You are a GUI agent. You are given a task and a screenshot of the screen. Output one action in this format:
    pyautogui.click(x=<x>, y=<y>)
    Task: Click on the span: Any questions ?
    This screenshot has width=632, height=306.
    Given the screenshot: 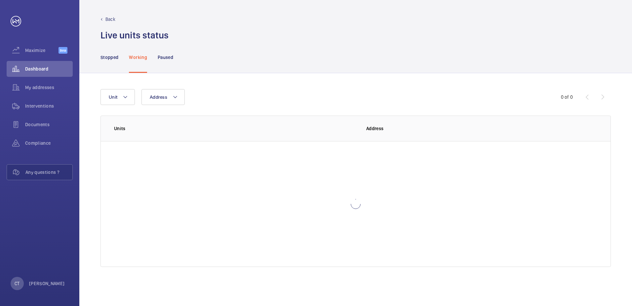 What is the action you would take?
    pyautogui.click(x=49, y=172)
    